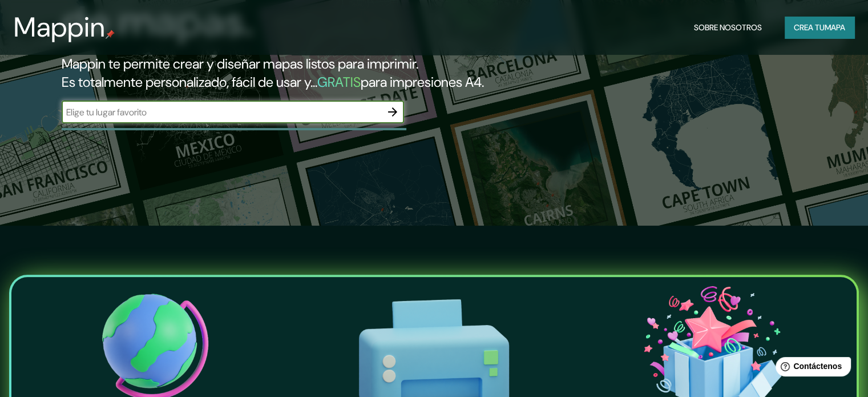 This screenshot has height=397, width=868. Describe the element at coordinates (835, 27) in the screenshot. I see `font: mapa` at that location.